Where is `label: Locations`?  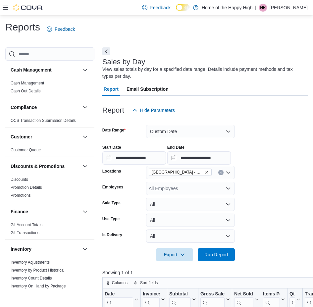
label: Locations is located at coordinates (111, 171).